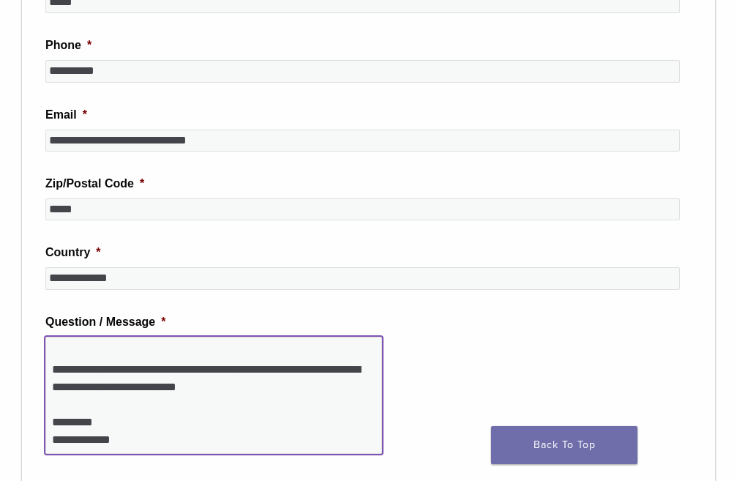  Describe the element at coordinates (68, 45) in the screenshot. I see `label: Phone` at that location.